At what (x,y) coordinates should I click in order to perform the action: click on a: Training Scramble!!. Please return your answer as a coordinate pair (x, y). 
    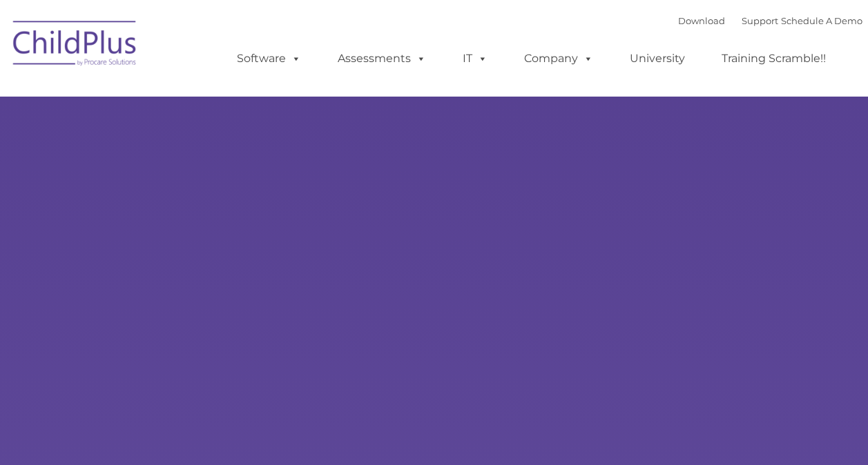
    Looking at the image, I should click on (773, 59).